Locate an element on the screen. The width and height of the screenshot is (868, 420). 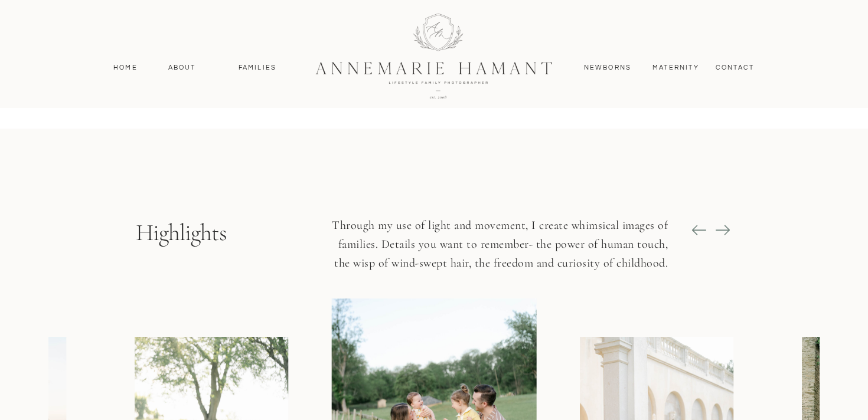
a: Families is located at coordinates (257, 68).